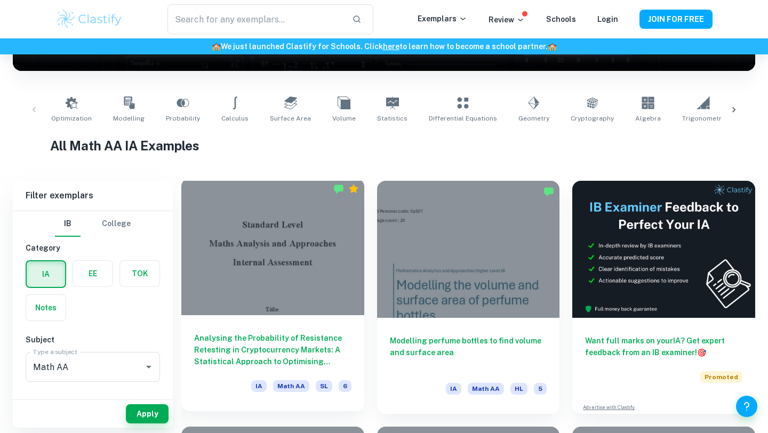 The image size is (768, 433). Describe the element at coordinates (663, 249) in the screenshot. I see `img: Thumbnail` at that location.